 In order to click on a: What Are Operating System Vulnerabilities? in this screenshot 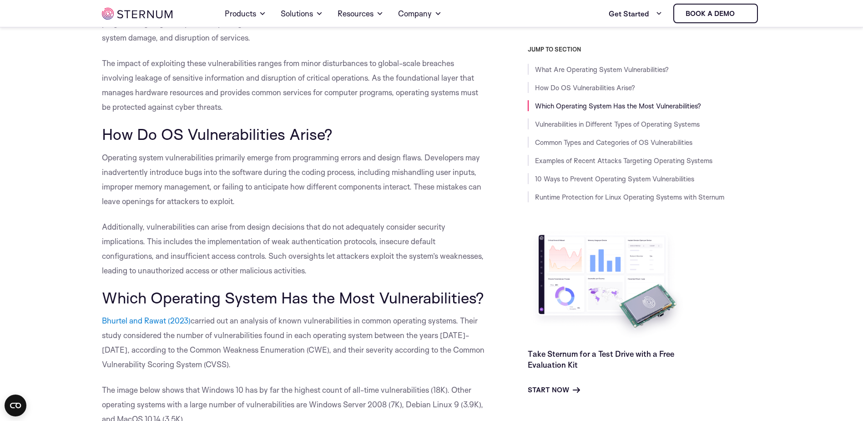, I will do `click(602, 69)`.